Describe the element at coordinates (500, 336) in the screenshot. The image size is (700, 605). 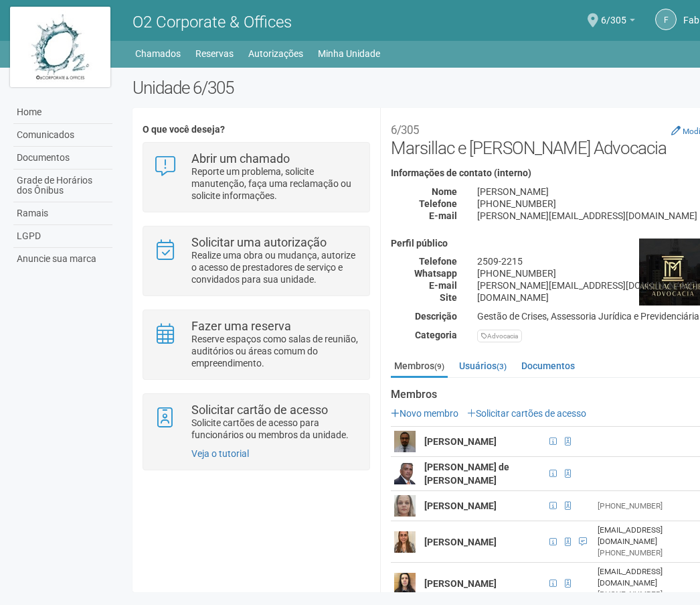
I see `div: Advocacia` at that location.